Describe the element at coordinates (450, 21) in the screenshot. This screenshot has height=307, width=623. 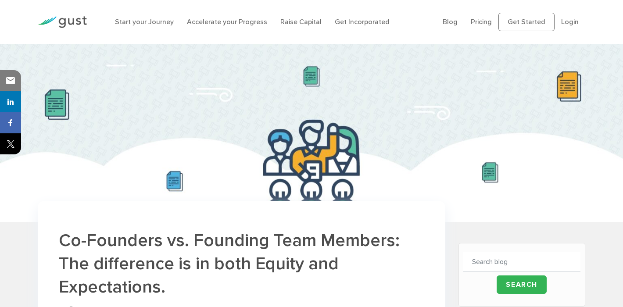
I see `a: Blog` at that location.